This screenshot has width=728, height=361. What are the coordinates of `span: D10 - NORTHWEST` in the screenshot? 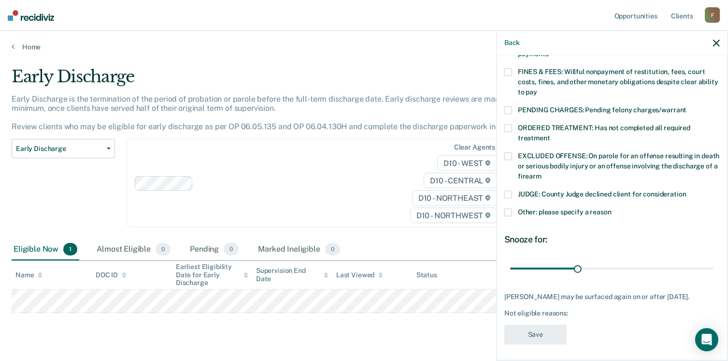 It's located at (454, 215).